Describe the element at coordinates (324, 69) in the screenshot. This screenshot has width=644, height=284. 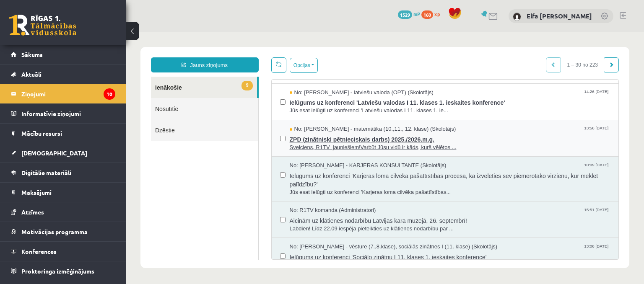
I see `span: Ielūgums uz konferenci 'Latviešu valodas I 11. klases 1. ieskaites konference'` at that location.